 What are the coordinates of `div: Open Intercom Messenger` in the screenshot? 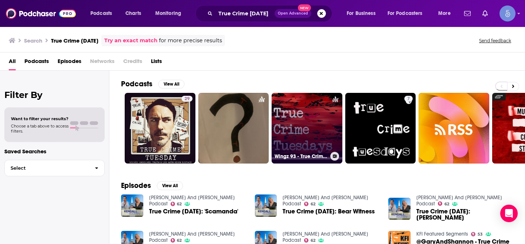 It's located at (509, 214).